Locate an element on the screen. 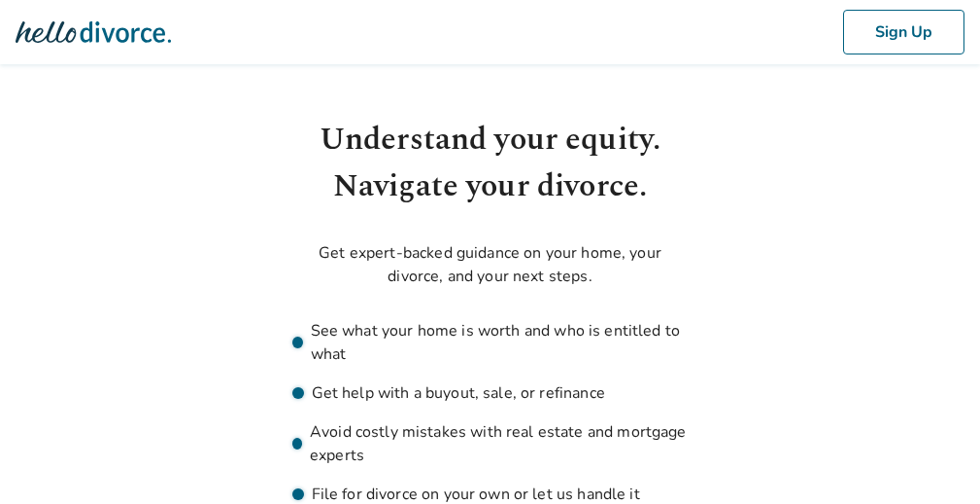 Image resolution: width=980 pixels, height=504 pixels. h1: Understand your equity. Navigate your divorce. is located at coordinates (491, 164).